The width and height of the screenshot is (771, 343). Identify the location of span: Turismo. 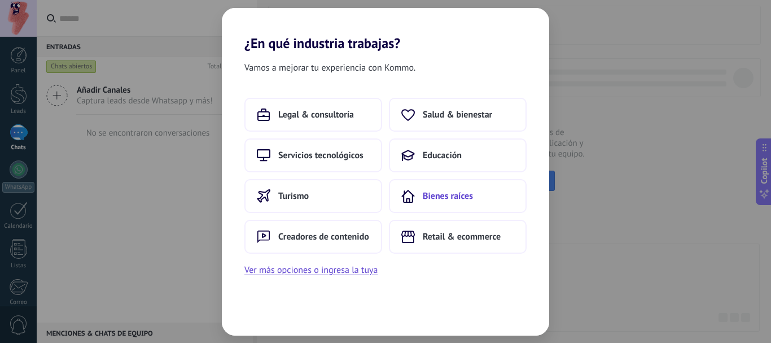
(293, 196).